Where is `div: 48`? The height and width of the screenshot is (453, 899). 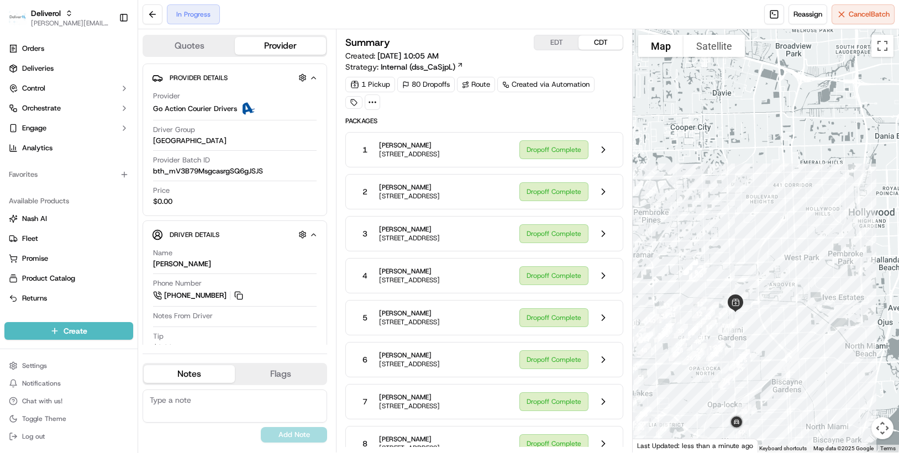 div: 48 is located at coordinates (644, 350).